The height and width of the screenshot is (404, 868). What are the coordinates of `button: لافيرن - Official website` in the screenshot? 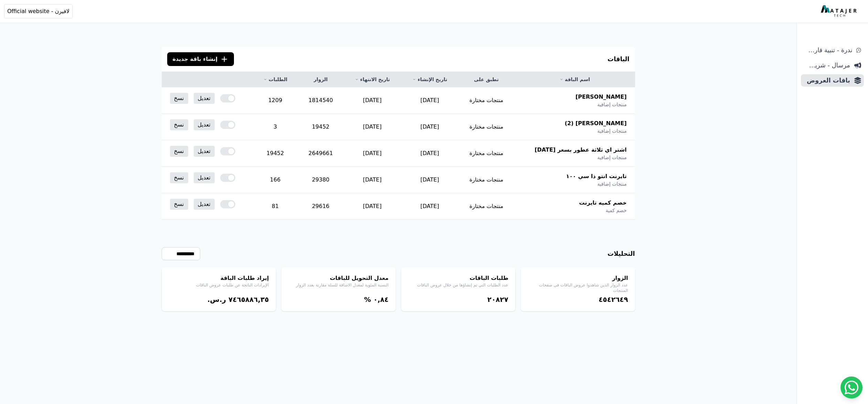 It's located at (38, 12).